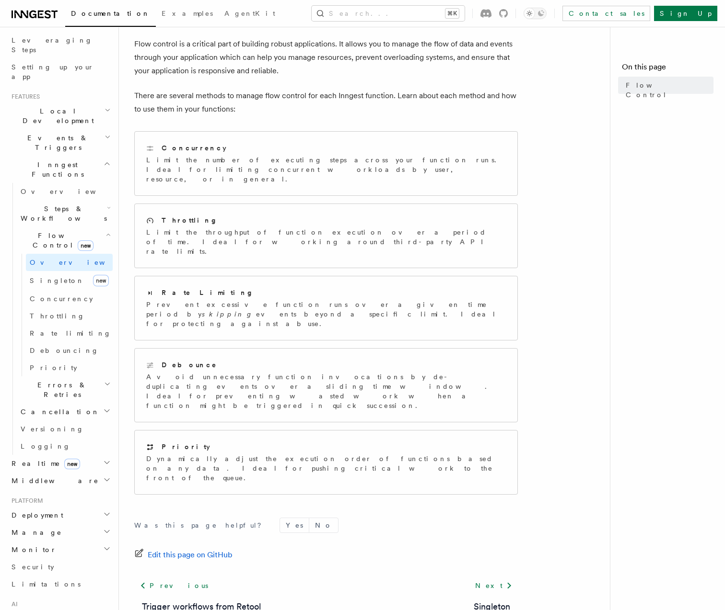  What do you see at coordinates (173, 586) in the screenshot?
I see `a: Previous` at bounding box center [173, 586].